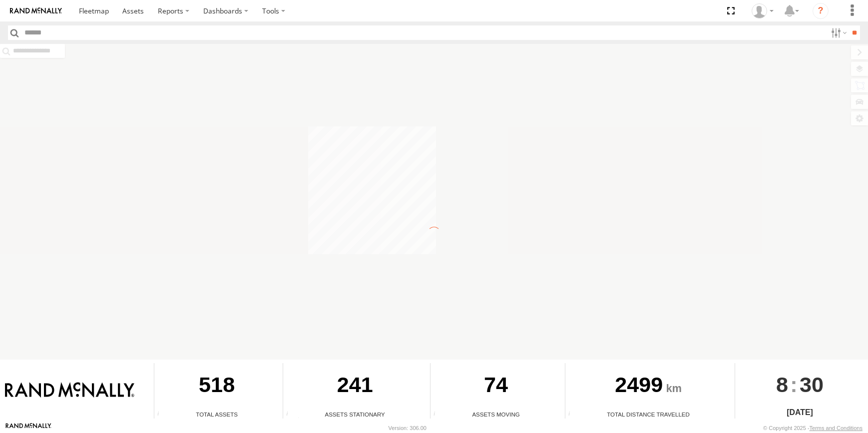  What do you see at coordinates (763, 11) in the screenshot?
I see `div: Jaydon Walker` at bounding box center [763, 11].